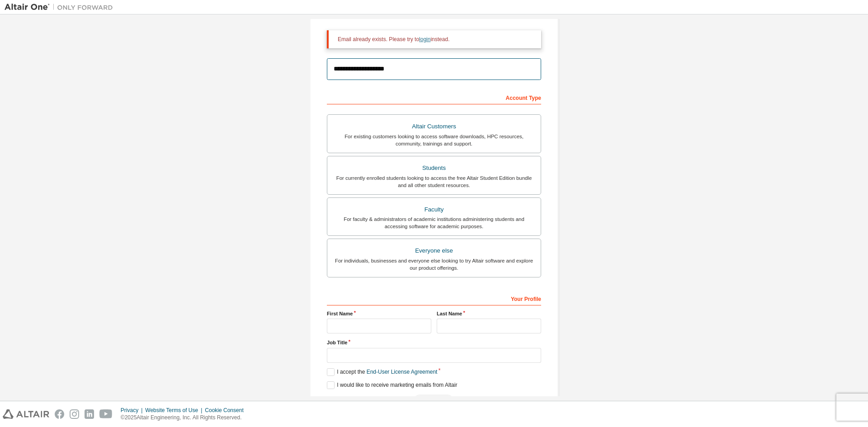  I want to click on label: First Name, so click(379, 313).